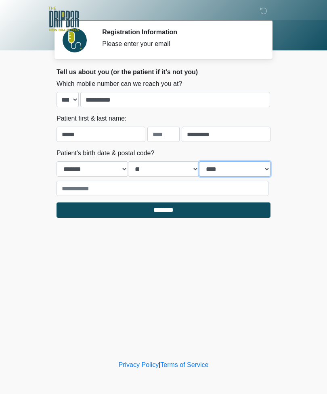  What do you see at coordinates (64, 19) in the screenshot?
I see `img: The DRIPBaR - New Braunfels Logo` at bounding box center [64, 19].